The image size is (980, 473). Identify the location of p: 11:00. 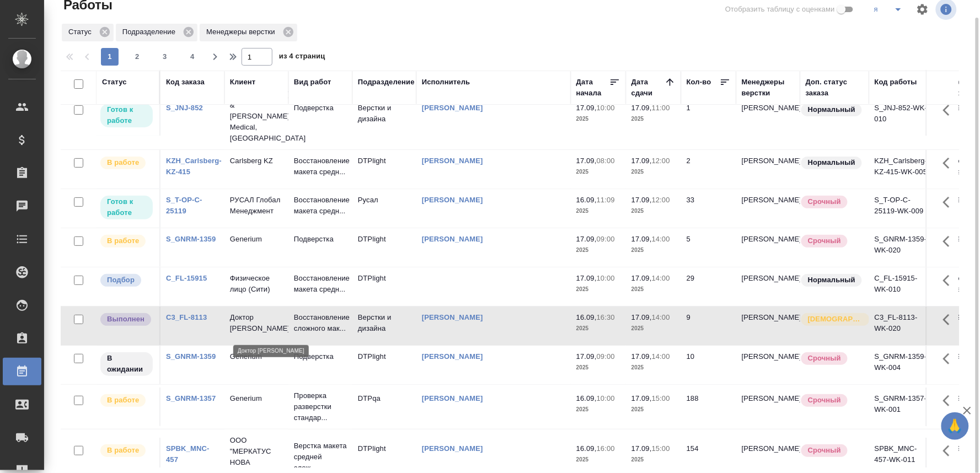
(661, 108).